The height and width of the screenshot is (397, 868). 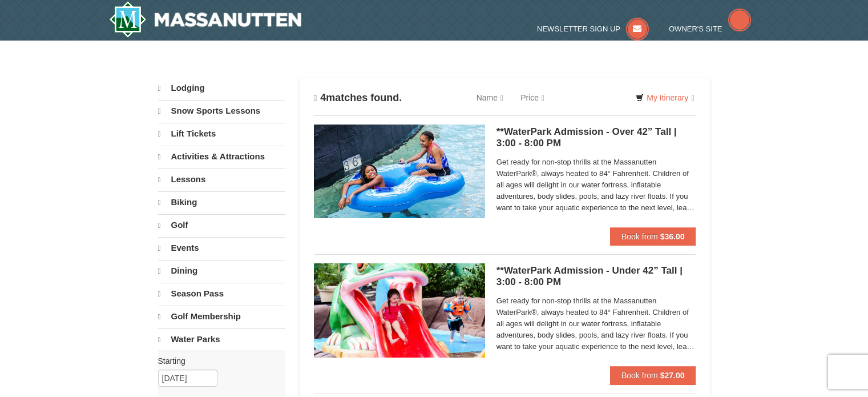 I want to click on a: Golf, so click(x=221, y=225).